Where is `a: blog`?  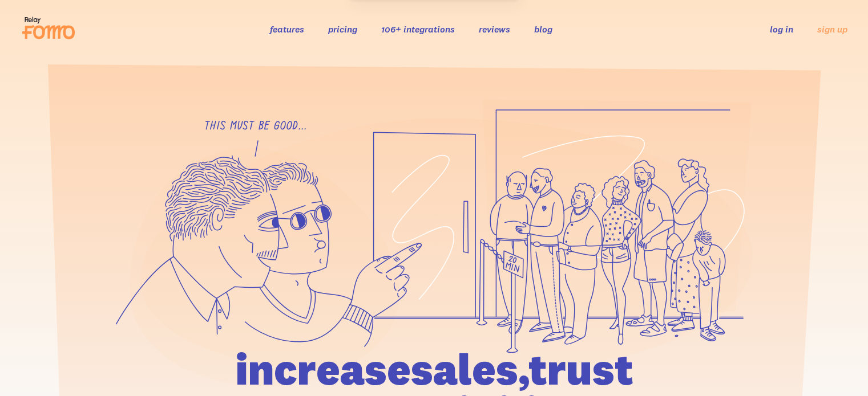 a: blog is located at coordinates (543, 29).